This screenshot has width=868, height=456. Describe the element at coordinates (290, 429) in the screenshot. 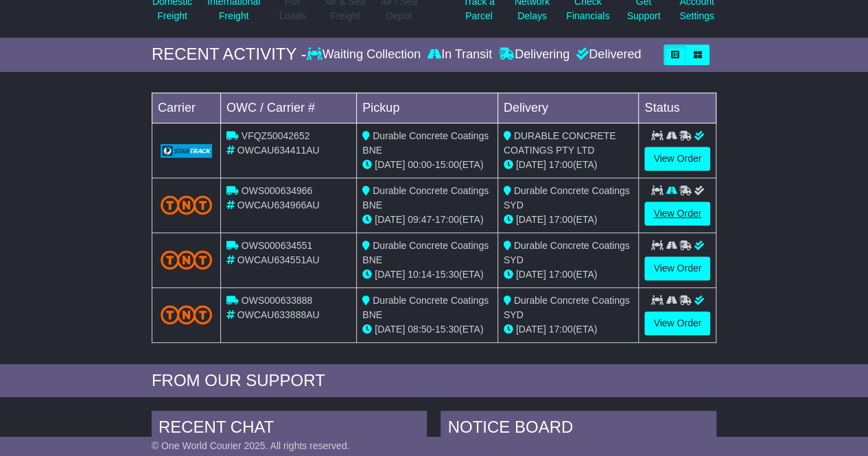

I see `div: RECENT CHAT` at that location.